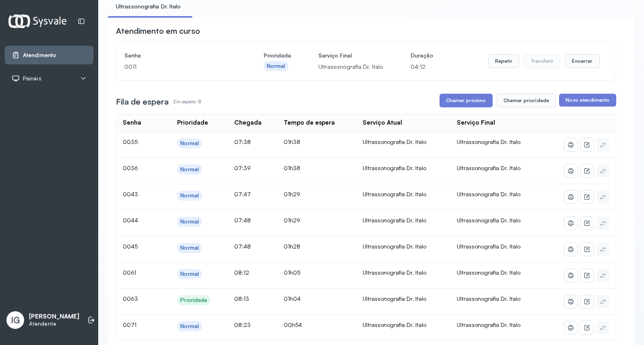  What do you see at coordinates (241, 298) in the screenshot?
I see `span: 08:13` at bounding box center [241, 298].